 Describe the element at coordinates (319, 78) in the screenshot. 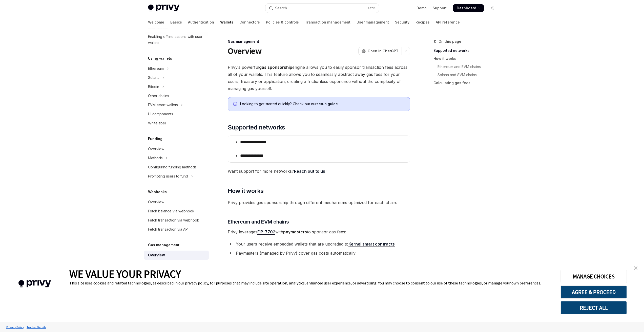

I see `span: Privy’s powerful engine allows you to easily sponsor transaction fees across all of your wallets....` at that location.